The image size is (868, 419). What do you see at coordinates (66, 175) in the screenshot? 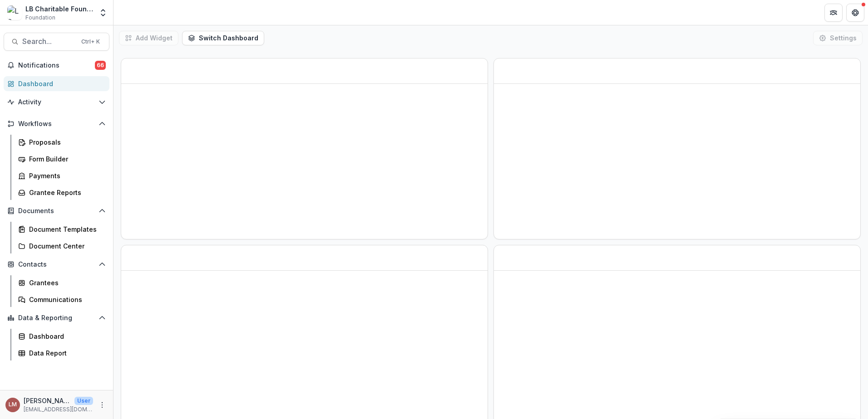
I see `div: Payments` at bounding box center [66, 175].